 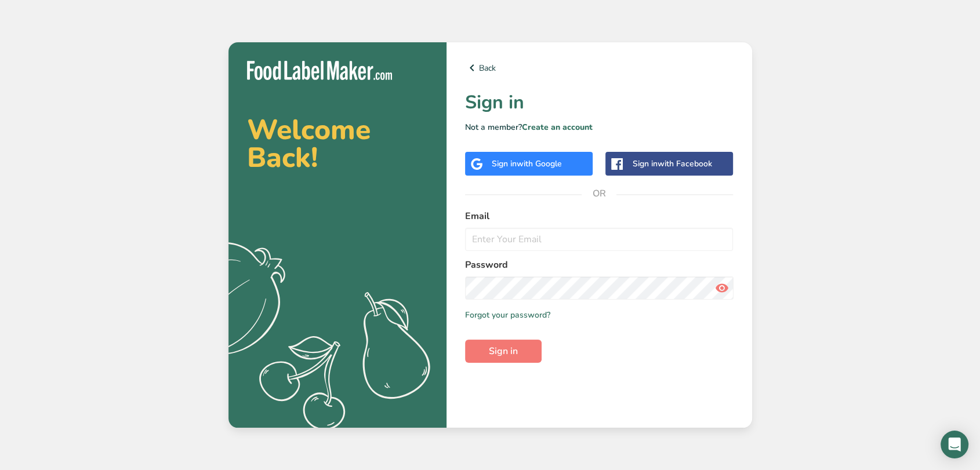 What do you see at coordinates (599, 216) in the screenshot?
I see `label: Email` at bounding box center [599, 216].